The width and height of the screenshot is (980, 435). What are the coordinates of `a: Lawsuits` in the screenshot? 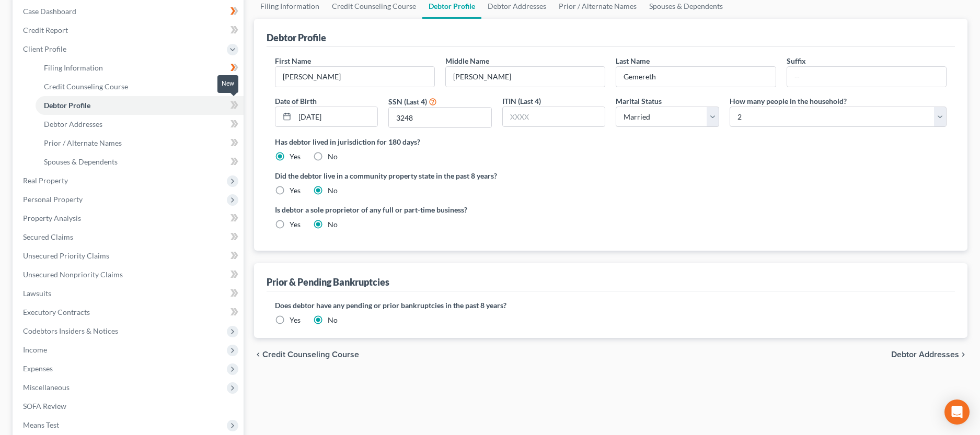 It's located at (129, 293).